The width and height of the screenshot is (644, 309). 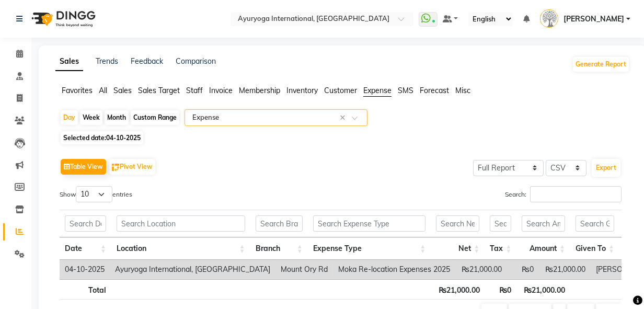 I want to click on img: Pratap Singh, so click(x=549, y=19).